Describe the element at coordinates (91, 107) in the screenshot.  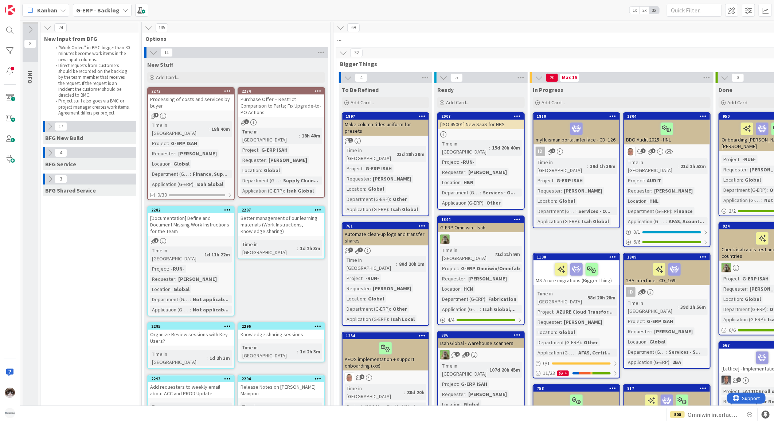
I see `li: Project stuff also goes via BMC or project manager creates work items. Agreement differs per proj...` at that location.